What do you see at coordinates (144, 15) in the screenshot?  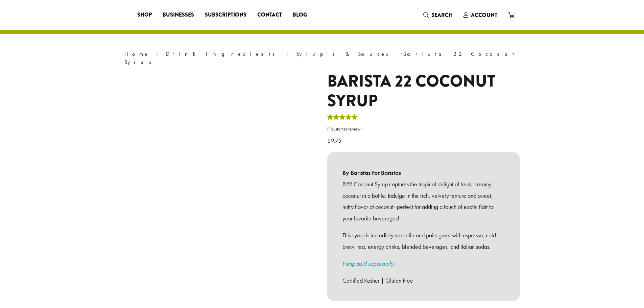 I see `span: Shop` at bounding box center [144, 15].